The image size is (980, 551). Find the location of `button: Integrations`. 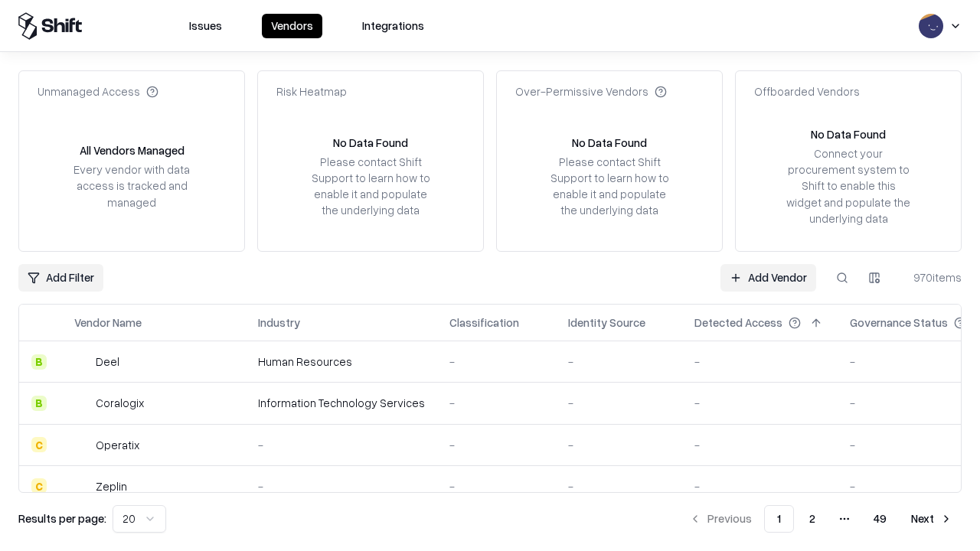

button: Integrations is located at coordinates (392, 26).